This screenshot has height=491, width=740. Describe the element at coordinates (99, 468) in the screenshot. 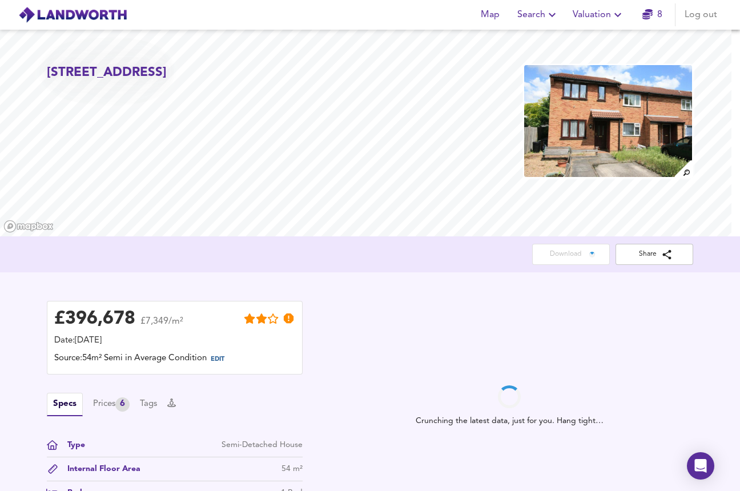

I see `div: Internal Floor Area` at that location.